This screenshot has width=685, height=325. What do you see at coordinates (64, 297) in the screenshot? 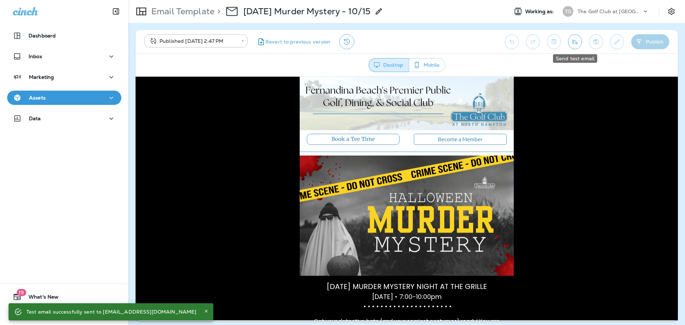
I see `button: 19What's New` at bounding box center [64, 297].